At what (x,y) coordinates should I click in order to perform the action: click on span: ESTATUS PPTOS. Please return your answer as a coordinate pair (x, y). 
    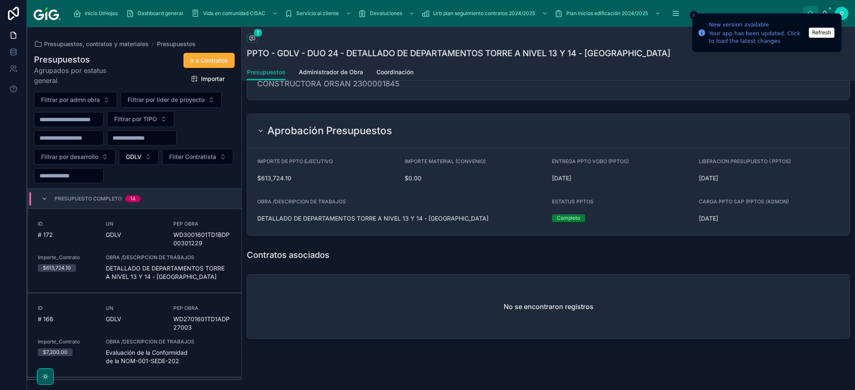
    Looking at the image, I should click on (573, 202).